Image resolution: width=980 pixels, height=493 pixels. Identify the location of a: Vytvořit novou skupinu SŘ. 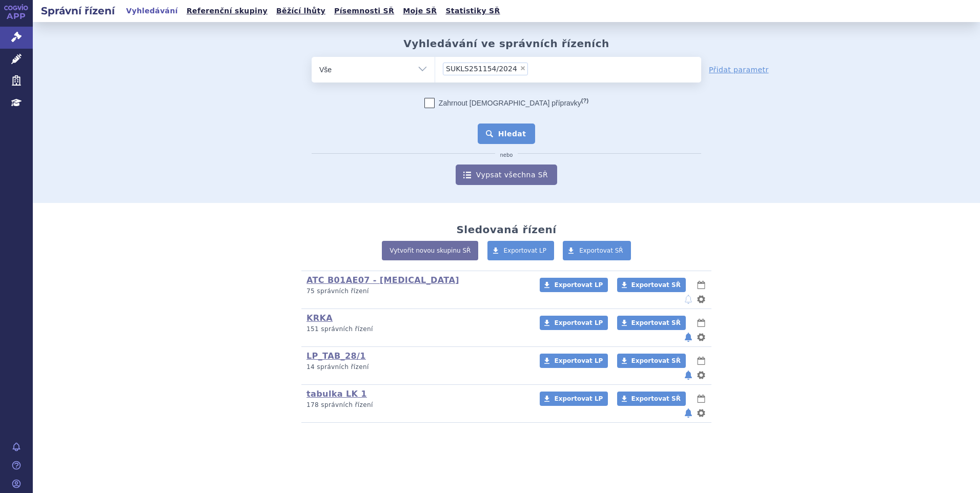
(430, 251).